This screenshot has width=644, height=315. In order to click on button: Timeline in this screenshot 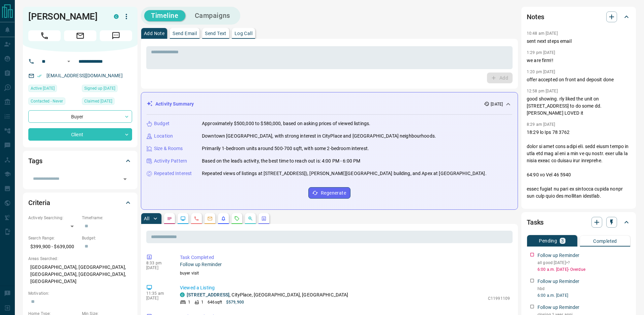, I will do `click(165, 16)`.